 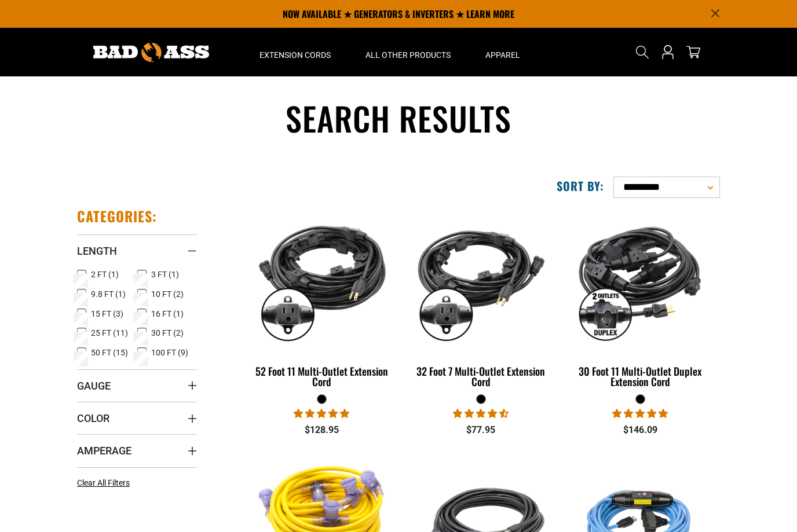 I want to click on a: black 30 Foot 11 Multi-Outlet Duplex Extension Cord, so click(x=640, y=300).